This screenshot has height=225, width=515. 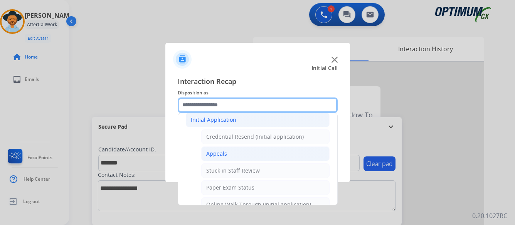 What do you see at coordinates (325, 68) in the screenshot?
I see `span: Initial Call` at bounding box center [325, 68].